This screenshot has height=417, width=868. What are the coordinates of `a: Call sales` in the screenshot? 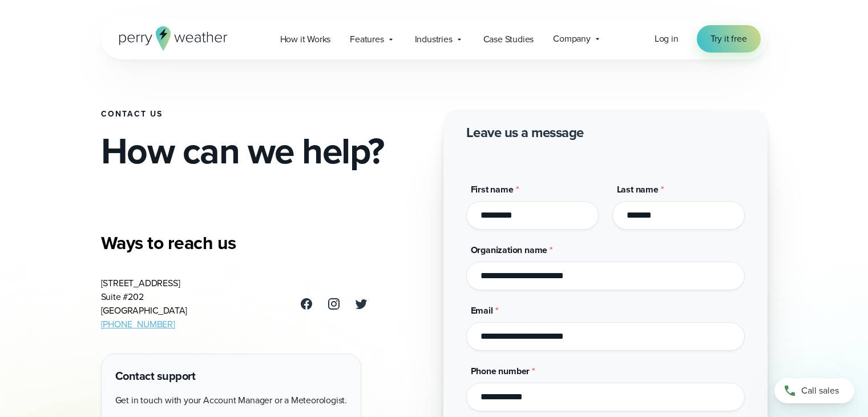 It's located at (814, 391).